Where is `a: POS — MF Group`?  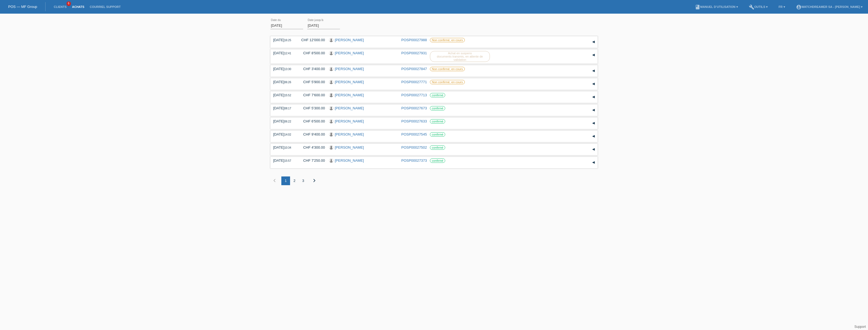
a: POS — MF Group is located at coordinates (23, 7).